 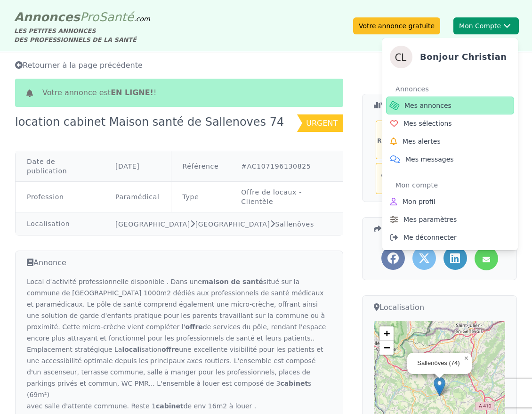 I want to click on a: Mes paramètres, so click(x=450, y=219).